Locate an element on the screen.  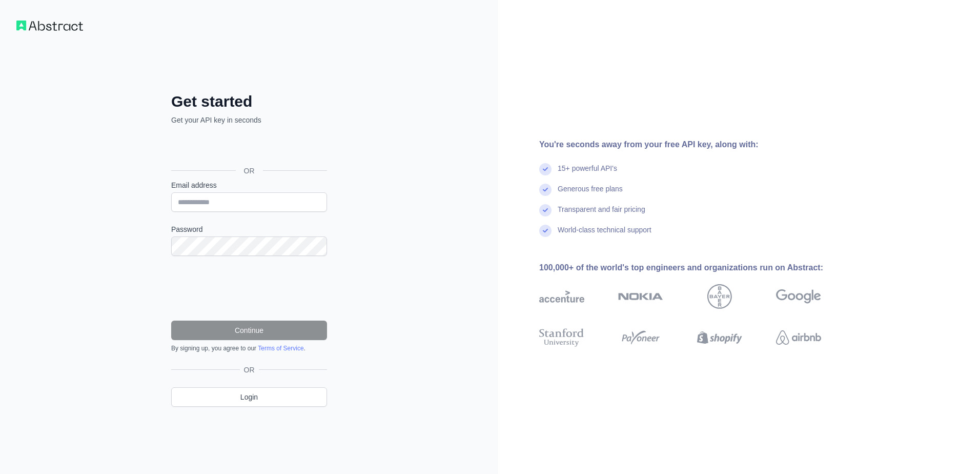
div: 100,000+ of the world's top engineers and organizations run on Abstract: is located at coordinates (697, 268).